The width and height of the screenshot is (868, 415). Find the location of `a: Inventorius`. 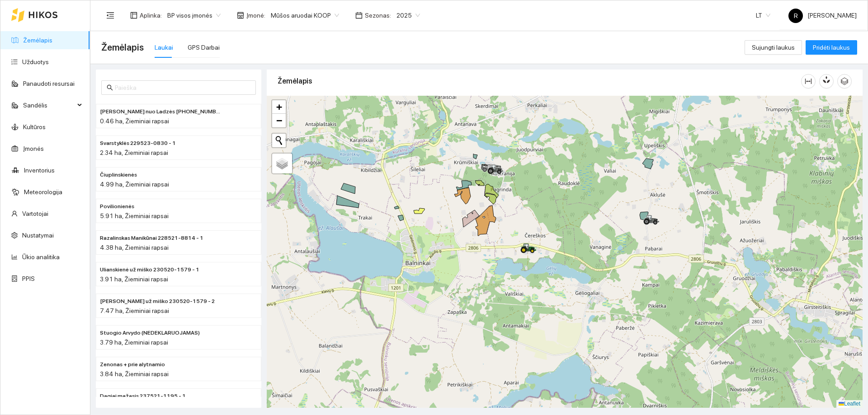

a: Inventorius is located at coordinates (39, 170).